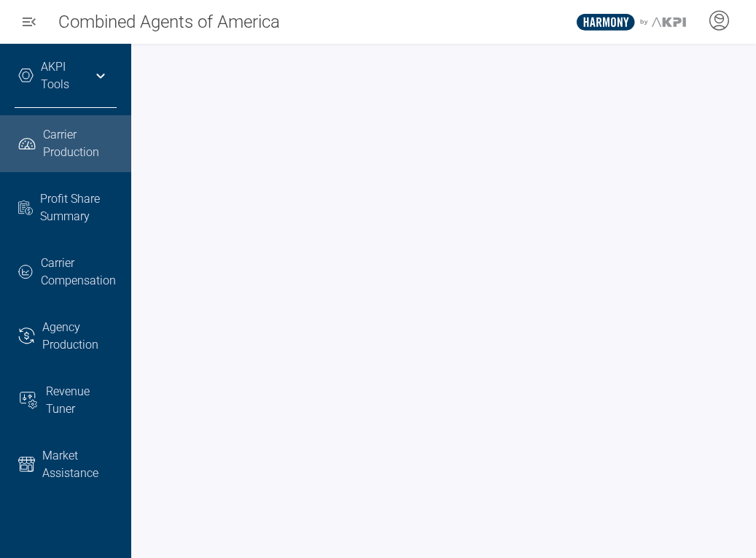  What do you see at coordinates (79, 336) in the screenshot?
I see `span: Agency Production` at bounding box center [79, 336].